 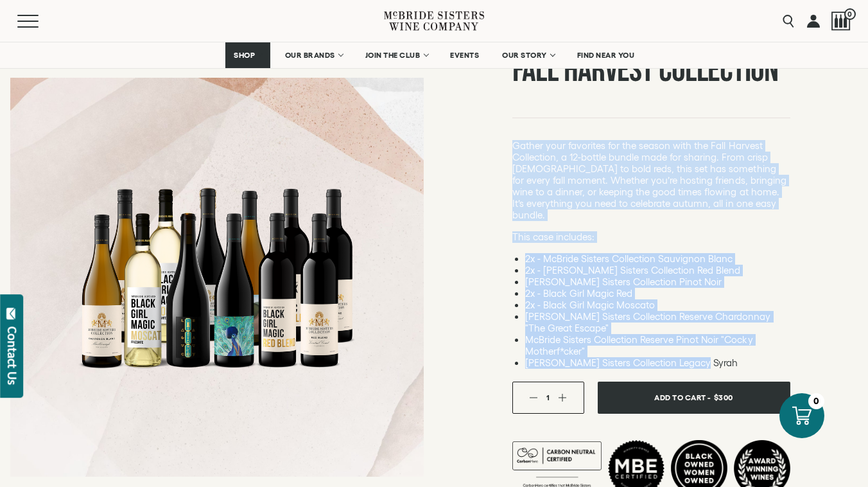 I want to click on span: OUR BRANDS, so click(x=310, y=56).